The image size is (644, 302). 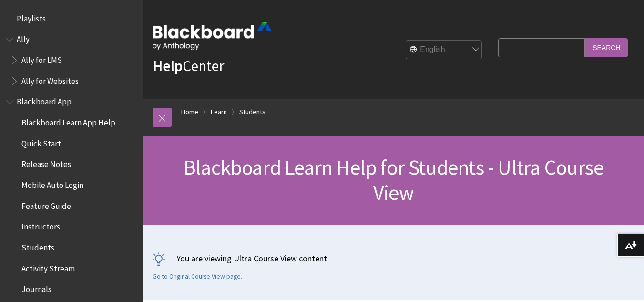 What do you see at coordinates (606, 47) in the screenshot?
I see `input: Search` at bounding box center [606, 47].